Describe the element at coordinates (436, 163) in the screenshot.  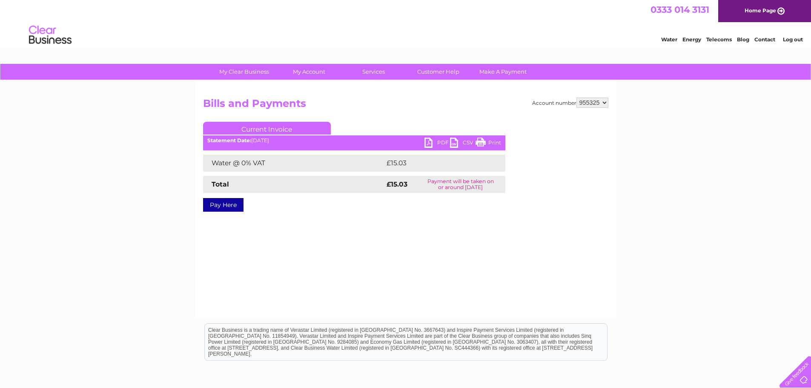
I see `td: £15.03` at that location.